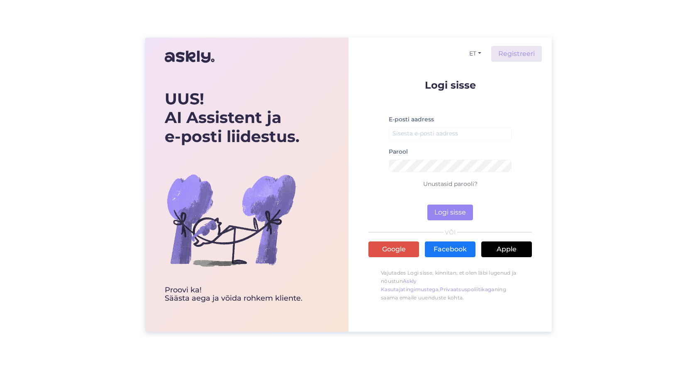 The image size is (697, 369). What do you see at coordinates (450, 85) in the screenshot?
I see `p: Logi sisse` at bounding box center [450, 85].